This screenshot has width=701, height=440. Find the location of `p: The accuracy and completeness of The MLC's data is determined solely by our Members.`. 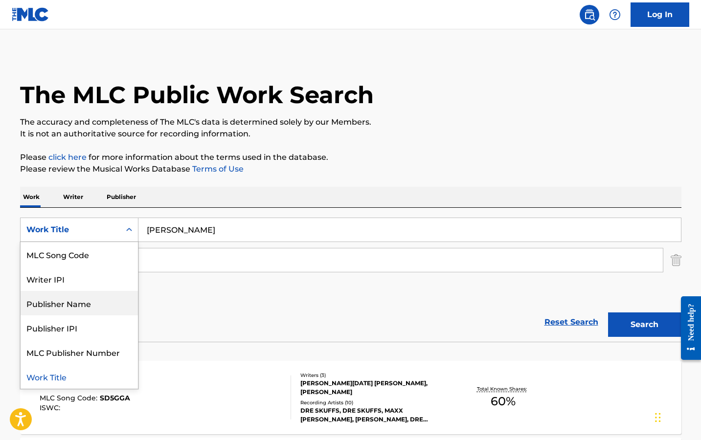

p: The accuracy and completeness of The MLC's data is determined solely by our Members. is located at coordinates (351, 122).